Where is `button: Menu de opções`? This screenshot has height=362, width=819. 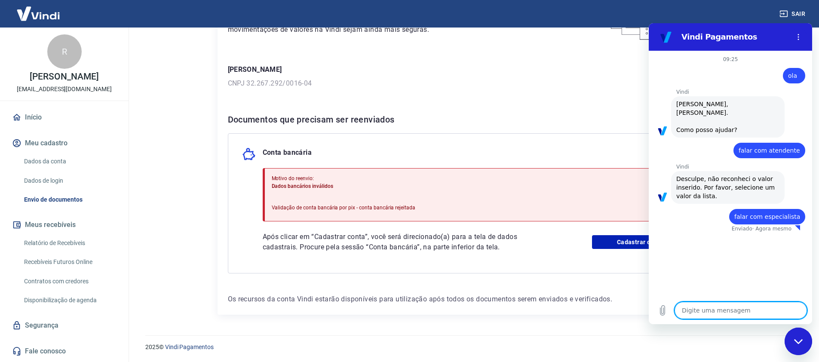
button: Menu de opções is located at coordinates (150, 14).